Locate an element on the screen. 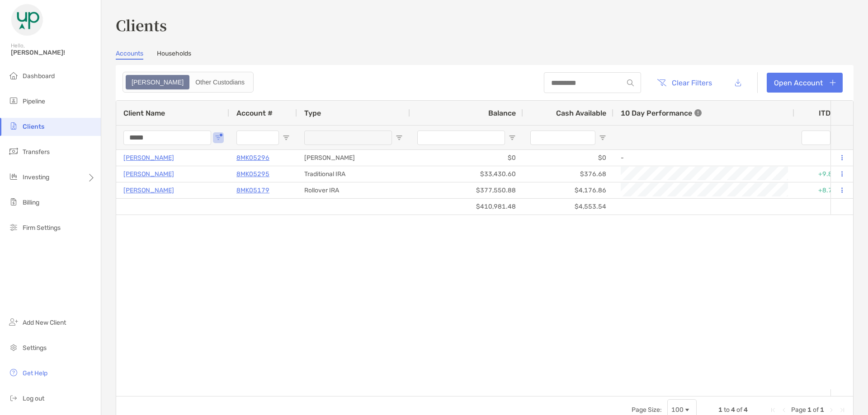 The height and width of the screenshot is (415, 868). div: ITD is located at coordinates (830, 113).